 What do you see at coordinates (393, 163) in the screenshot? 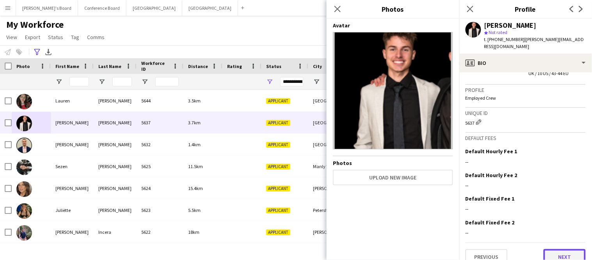
I see `h4: Photos` at bounding box center [393, 163].